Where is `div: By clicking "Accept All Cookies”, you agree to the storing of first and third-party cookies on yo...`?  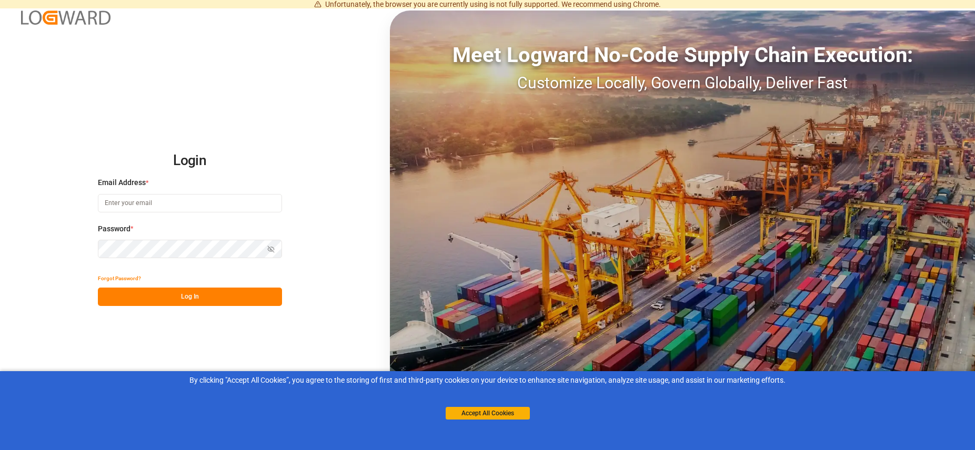 div: By clicking "Accept All Cookies”, you agree to the storing of first and third-party cookies on yo... is located at coordinates (487, 380).